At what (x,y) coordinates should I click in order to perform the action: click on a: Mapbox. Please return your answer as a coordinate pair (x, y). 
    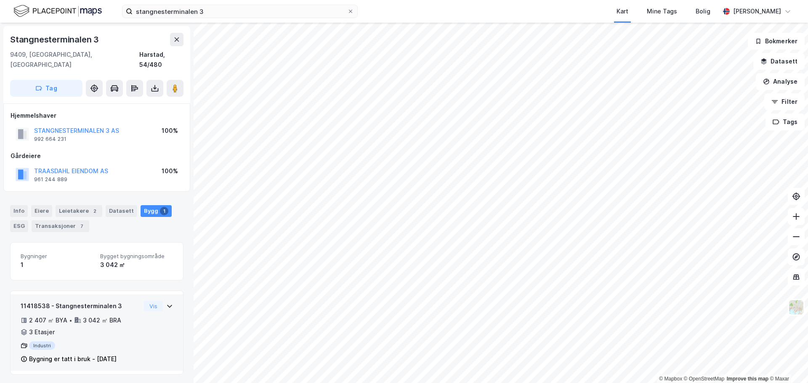
    Looking at the image, I should click on (670, 379).